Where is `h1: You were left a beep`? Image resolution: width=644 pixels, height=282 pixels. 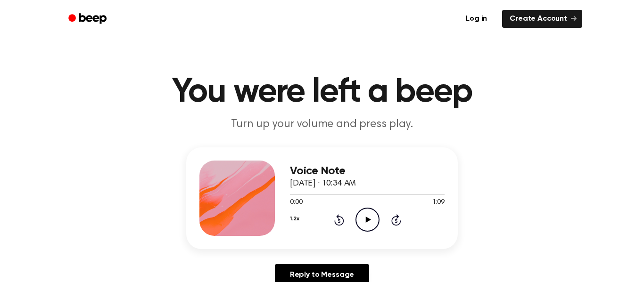
h1: You were left a beep is located at coordinates (322, 92).